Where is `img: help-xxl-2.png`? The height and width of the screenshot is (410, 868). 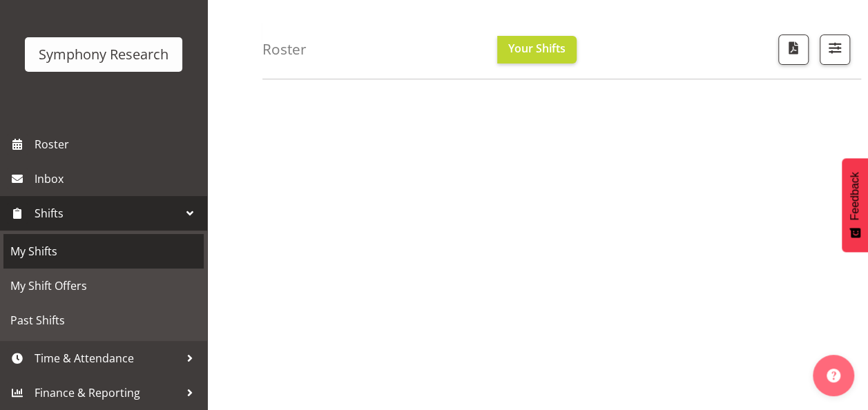 img: help-xxl-2.png is located at coordinates (834, 375).